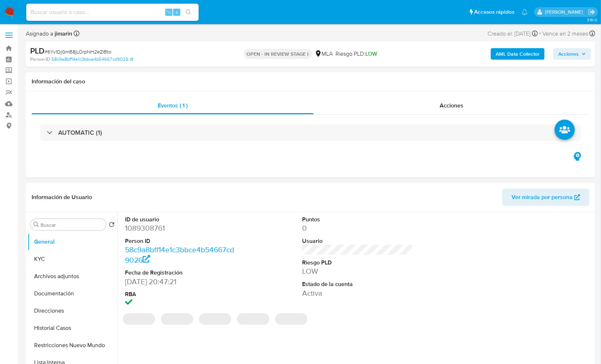 This screenshot has height=364, width=601. I want to click on button: AML Data Collector, so click(518, 54).